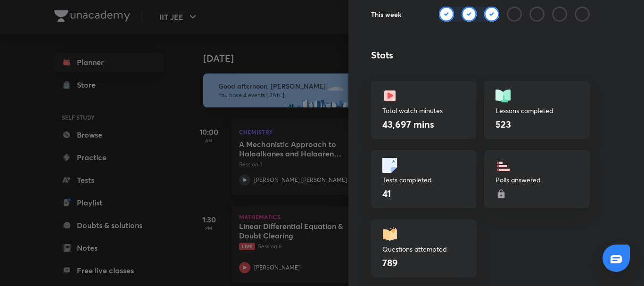 Image resolution: width=644 pixels, height=286 pixels. I want to click on h4: 41, so click(387, 193).